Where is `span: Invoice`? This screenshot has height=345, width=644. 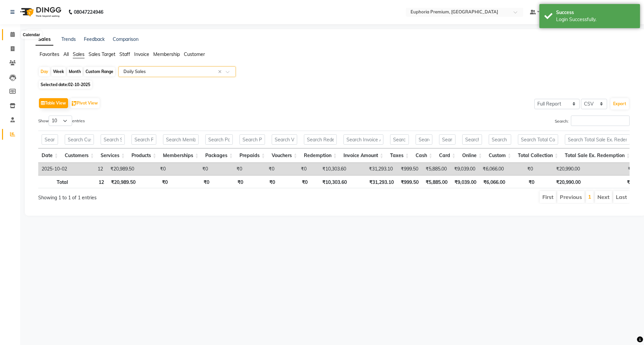 span: Invoice is located at coordinates (141, 54).